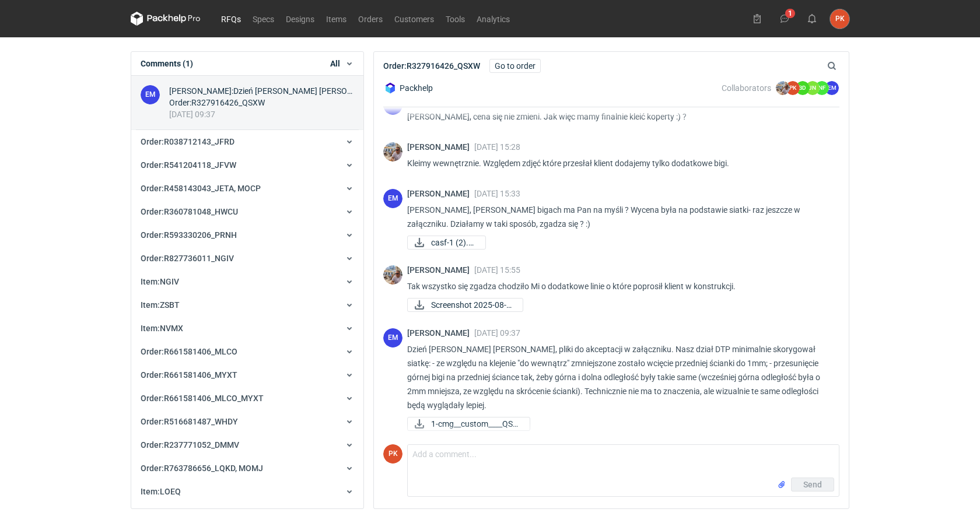  I want to click on figcaption: NF, so click(822, 88).